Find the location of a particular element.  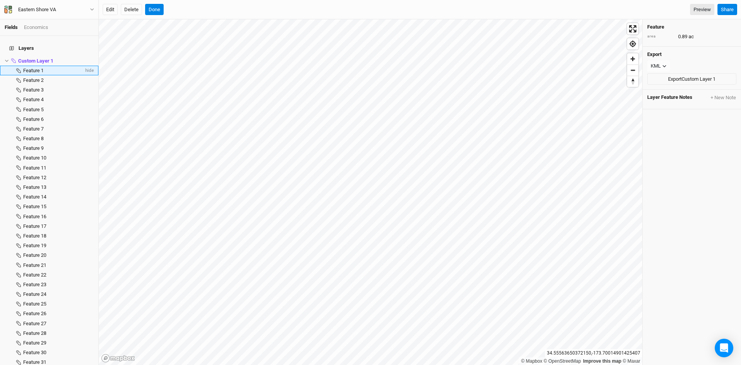

div: Feature 26 is located at coordinates (58, 314).